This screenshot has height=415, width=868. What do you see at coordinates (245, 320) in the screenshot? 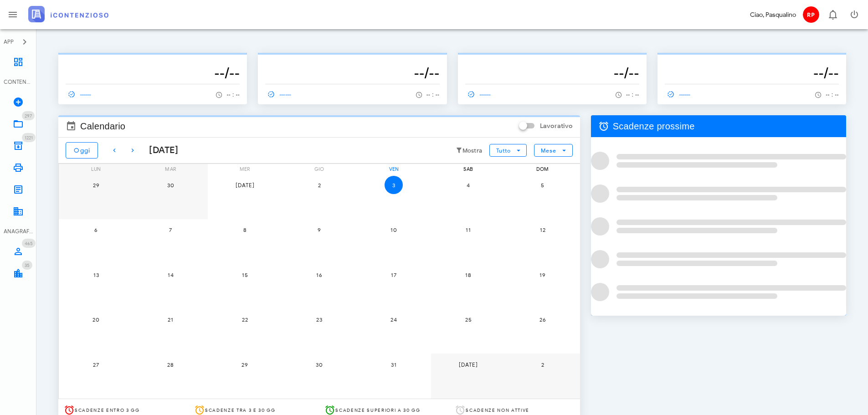
I see `span: 22` at bounding box center [245, 320].